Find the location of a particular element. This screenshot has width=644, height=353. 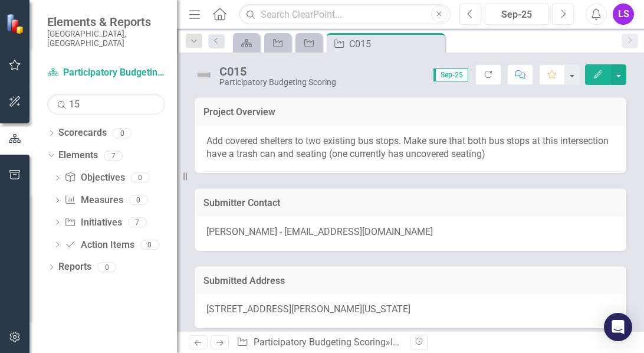

input: Search ClearPoint... is located at coordinates (344, 14).